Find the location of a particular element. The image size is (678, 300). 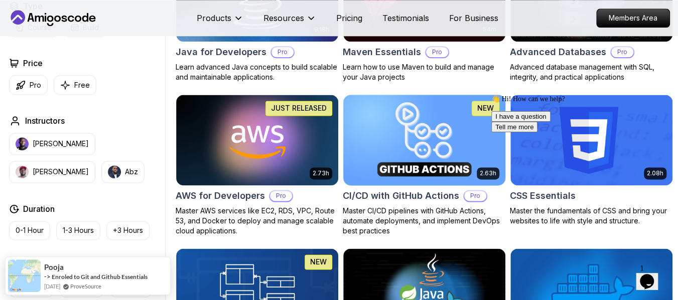

p: Pricing is located at coordinates (349, 18).